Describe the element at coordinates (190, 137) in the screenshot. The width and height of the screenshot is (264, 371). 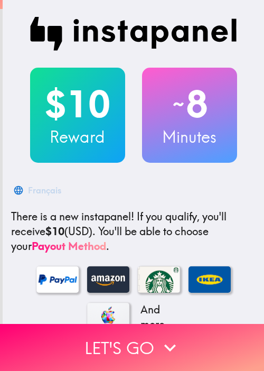
I see `h3: Minutes` at that location.